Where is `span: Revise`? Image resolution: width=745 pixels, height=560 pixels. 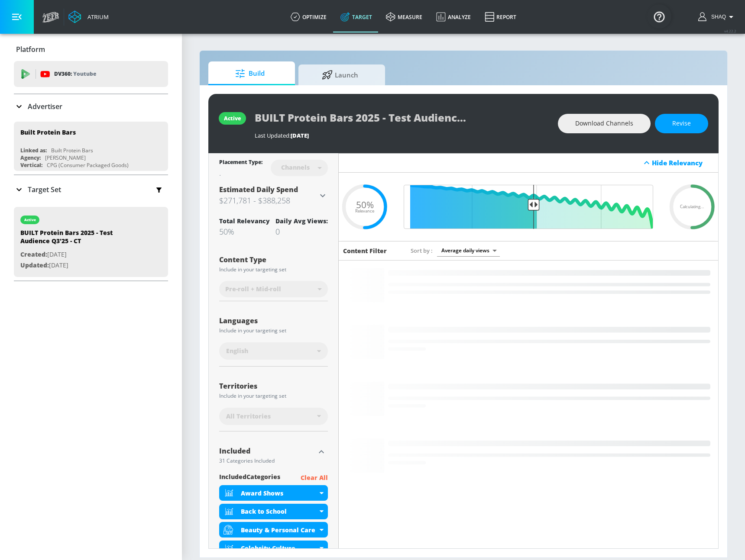 span: Revise is located at coordinates (681, 123).